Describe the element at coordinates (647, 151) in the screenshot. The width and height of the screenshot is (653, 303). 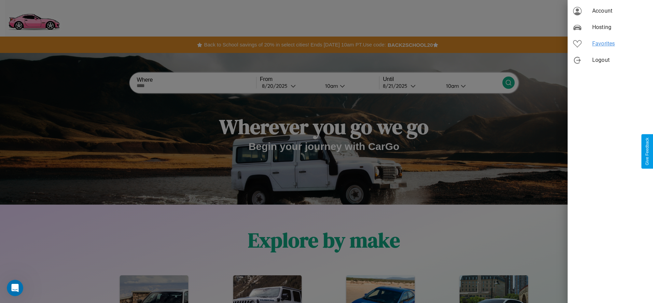
I see `div: Give Feedback` at that location.